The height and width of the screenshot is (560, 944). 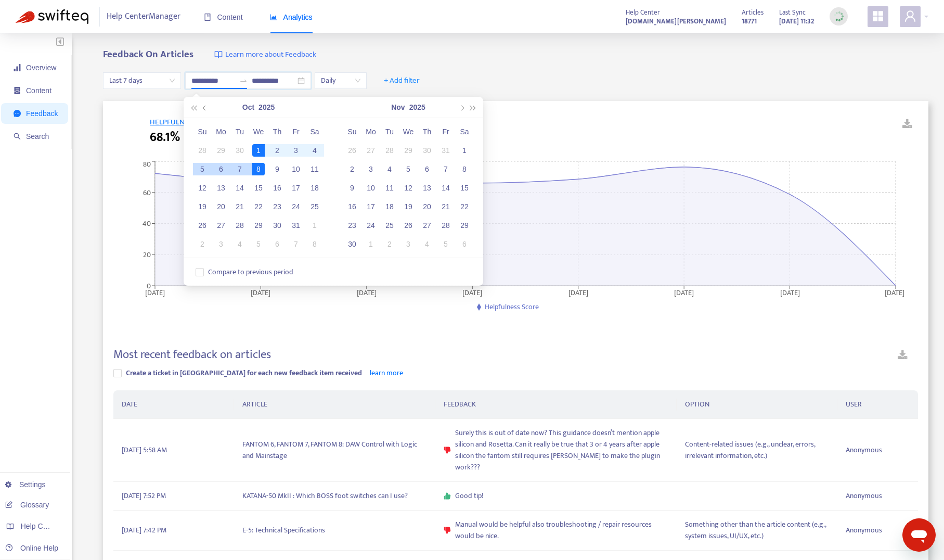 I want to click on td: 2025-11-17, so click(x=371, y=207).